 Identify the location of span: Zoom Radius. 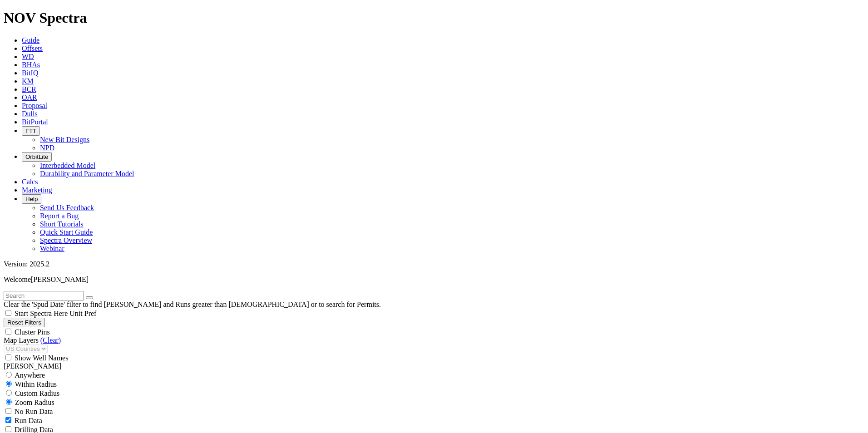
(34, 402).